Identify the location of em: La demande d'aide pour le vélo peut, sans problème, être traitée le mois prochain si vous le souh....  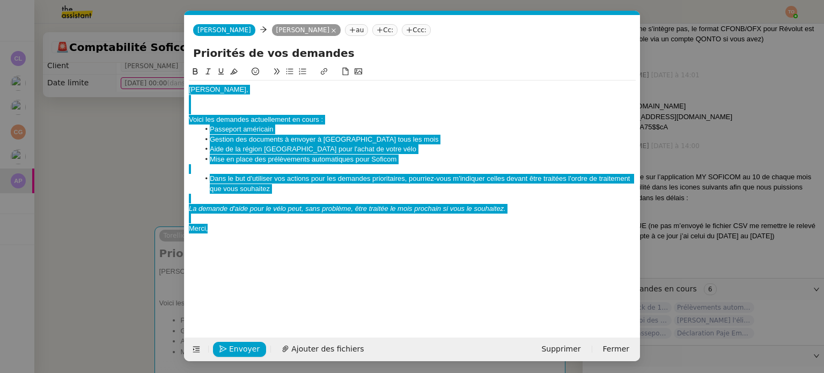
(347, 208).